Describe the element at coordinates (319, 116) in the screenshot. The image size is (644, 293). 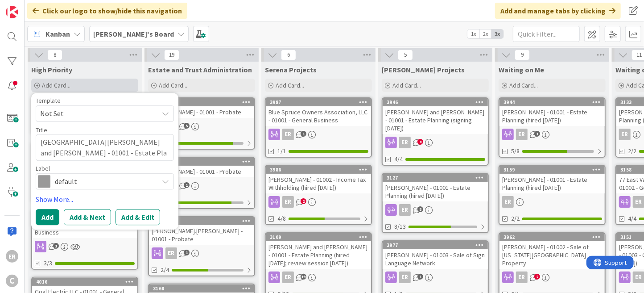
I see `div: Blue Spruce Owners Association, LLC - 01001 - General Business` at that location.